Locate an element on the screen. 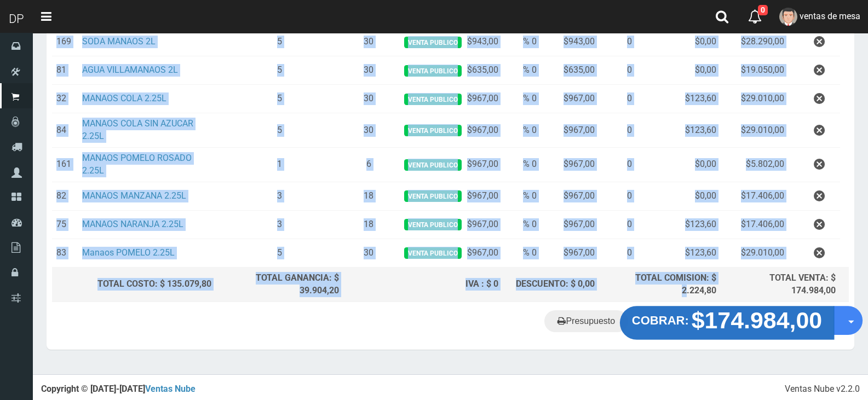 This screenshot has height=400, width=868. span: ventas de mesa is located at coordinates (830, 16).